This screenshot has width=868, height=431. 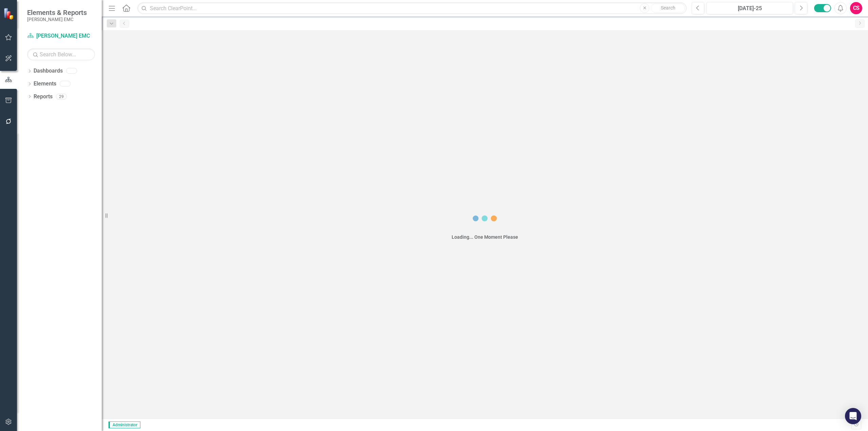 What do you see at coordinates (412, 8) in the screenshot?
I see `input: Search ClearPoint...` at bounding box center [412, 8].